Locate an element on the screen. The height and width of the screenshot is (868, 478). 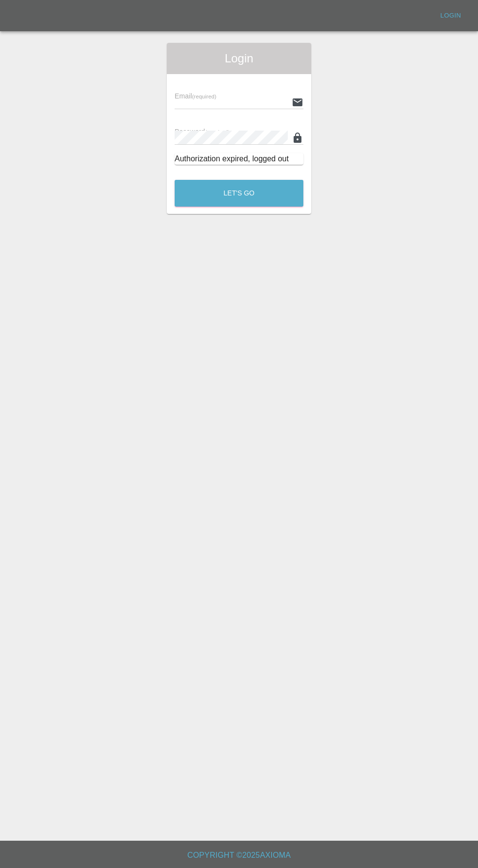
span: Password is located at coordinates (202, 131).